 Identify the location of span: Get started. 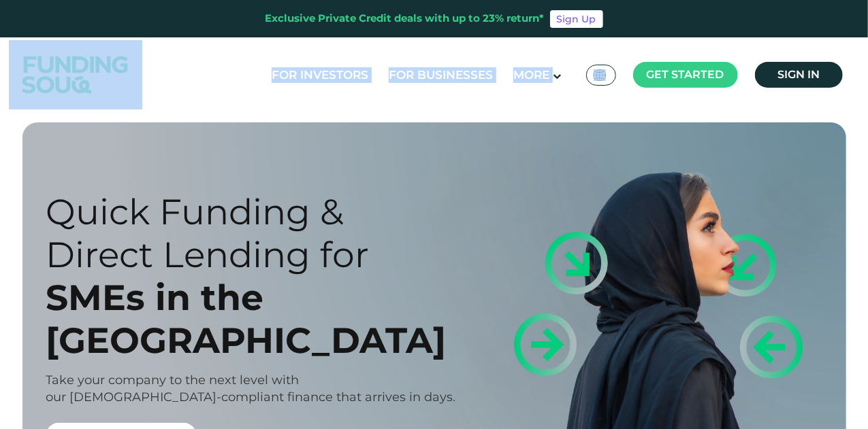
(685, 74).